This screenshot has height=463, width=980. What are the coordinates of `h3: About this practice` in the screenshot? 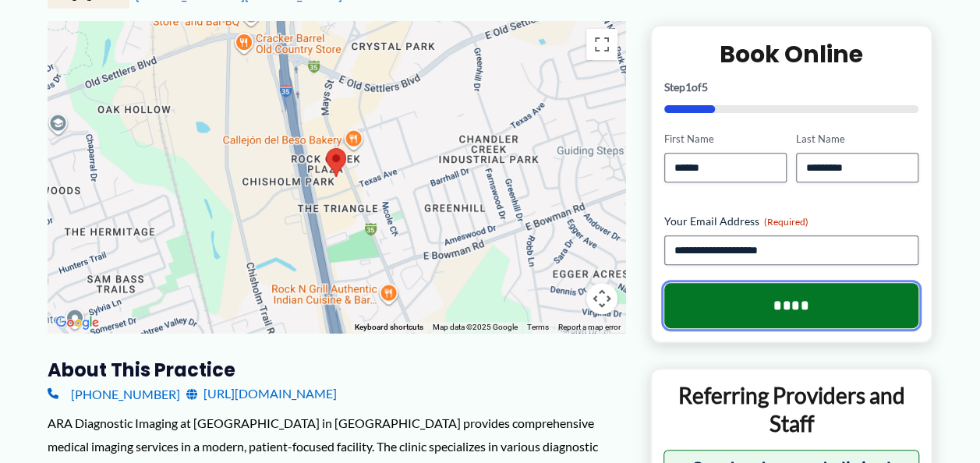 It's located at (336, 369).